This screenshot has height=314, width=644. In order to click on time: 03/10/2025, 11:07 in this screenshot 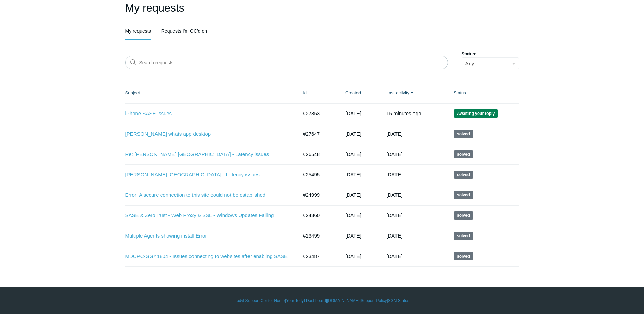, I will do `click(353, 256)`.